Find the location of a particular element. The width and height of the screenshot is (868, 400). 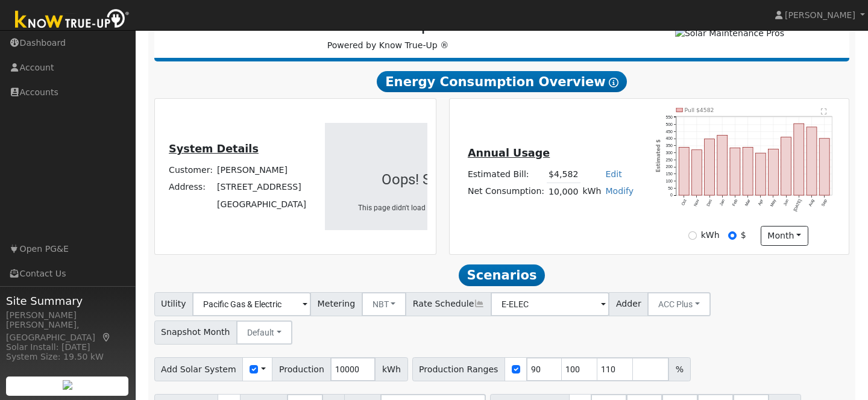

text: Mar is located at coordinates (748, 203).